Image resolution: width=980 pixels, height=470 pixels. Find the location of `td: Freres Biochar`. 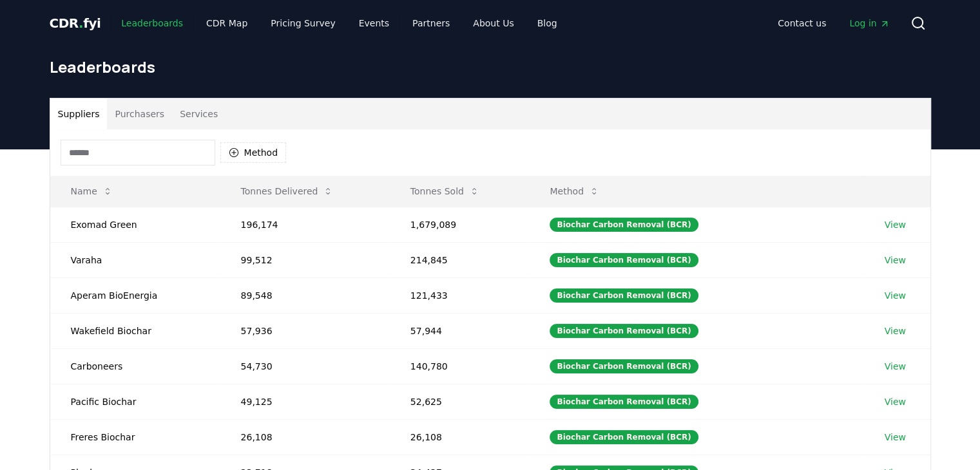

td: Freres Biochar is located at coordinates (135, 436).